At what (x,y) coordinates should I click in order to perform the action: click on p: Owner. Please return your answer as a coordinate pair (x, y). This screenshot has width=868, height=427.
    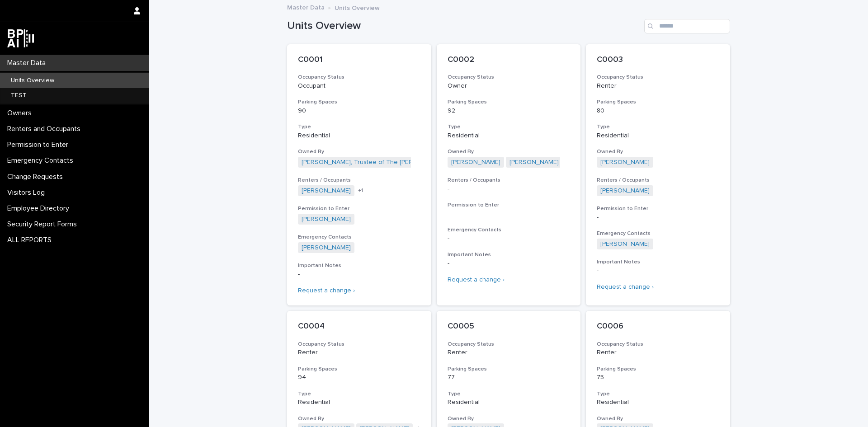
    Looking at the image, I should click on (509, 86).